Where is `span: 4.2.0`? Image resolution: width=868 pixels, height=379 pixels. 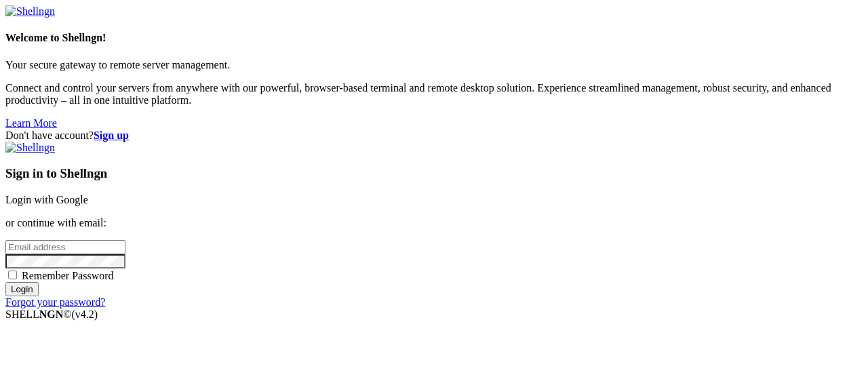 span: 4.2.0 is located at coordinates (85, 314).